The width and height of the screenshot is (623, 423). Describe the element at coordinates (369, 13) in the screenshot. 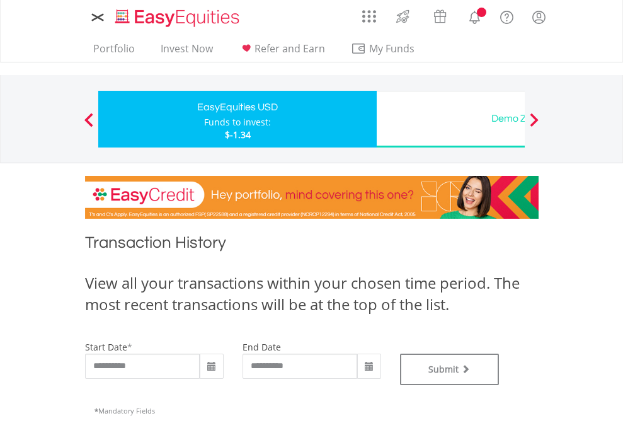

I see `a: AppsGrid` at that location.